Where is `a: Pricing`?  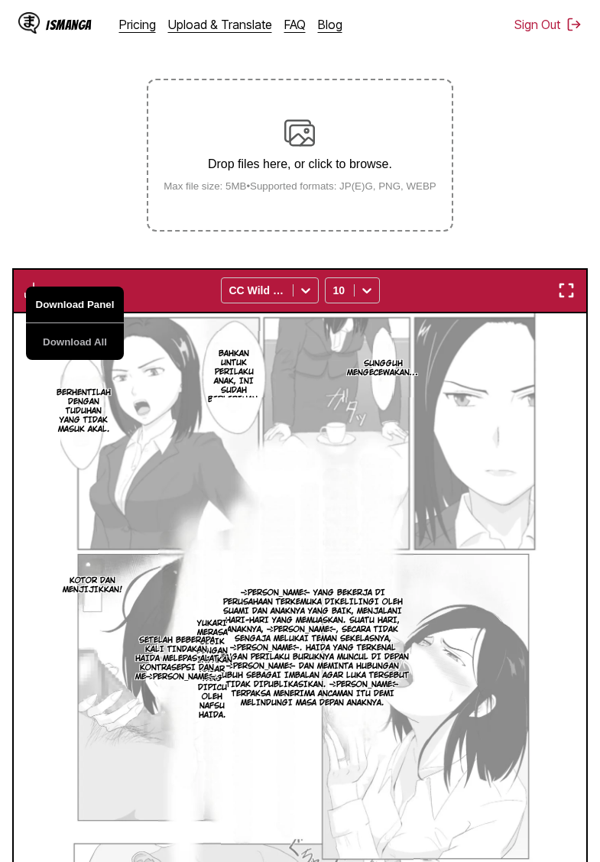
a: Pricing is located at coordinates (138, 24).